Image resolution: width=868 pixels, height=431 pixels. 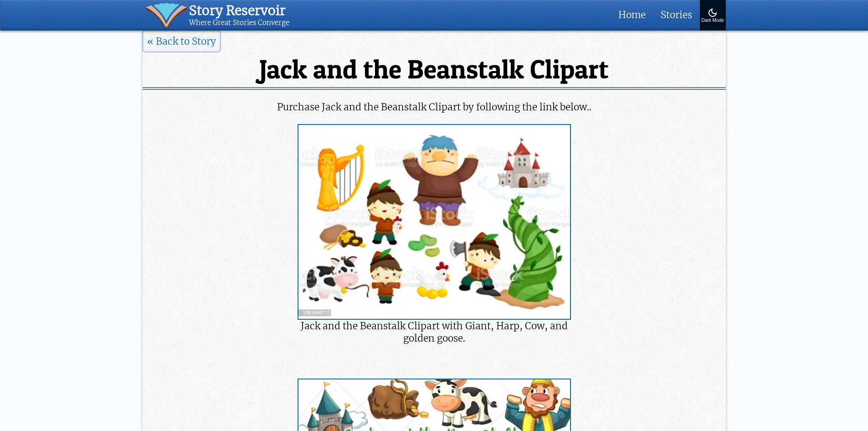 I want to click on h1: Jack and the Beanstalk Clipart, so click(x=434, y=69).